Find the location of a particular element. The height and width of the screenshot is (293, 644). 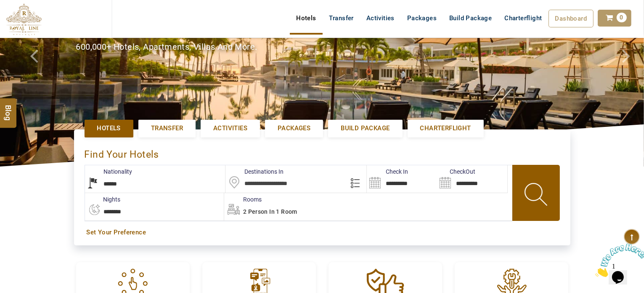

span: 0 is located at coordinates (622, 17).